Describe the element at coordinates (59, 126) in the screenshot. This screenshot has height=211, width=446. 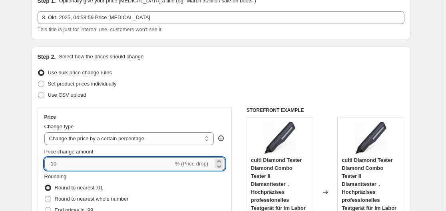
I see `span: Change type` at that location.